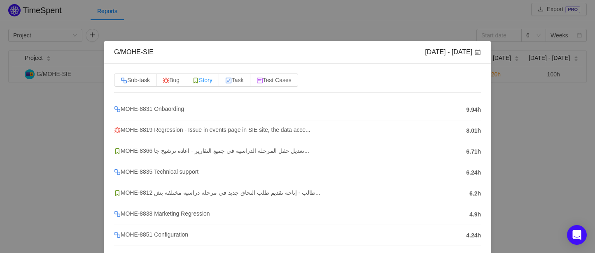 This screenshot has width=595, height=253. I want to click on span: 6.2h, so click(475, 194).